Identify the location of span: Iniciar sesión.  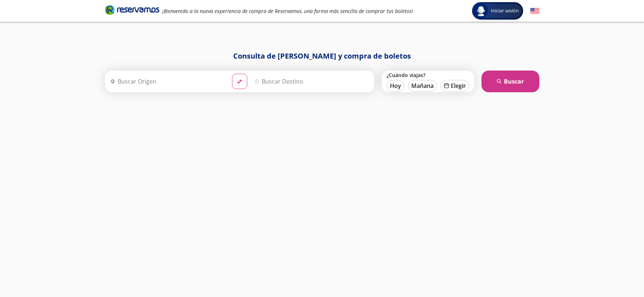
(505, 11).